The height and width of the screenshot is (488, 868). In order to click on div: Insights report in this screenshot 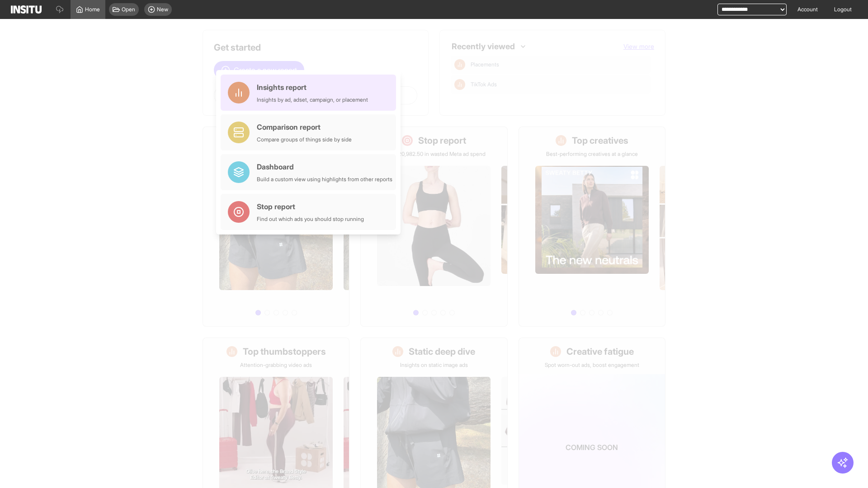, I will do `click(313, 87)`.